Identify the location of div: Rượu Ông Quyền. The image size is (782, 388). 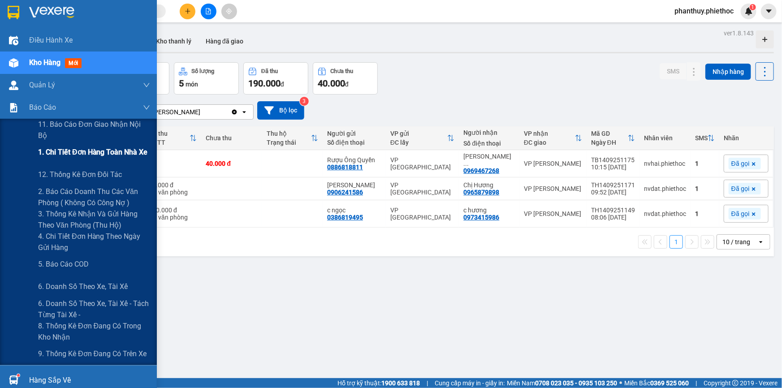
(354, 160).